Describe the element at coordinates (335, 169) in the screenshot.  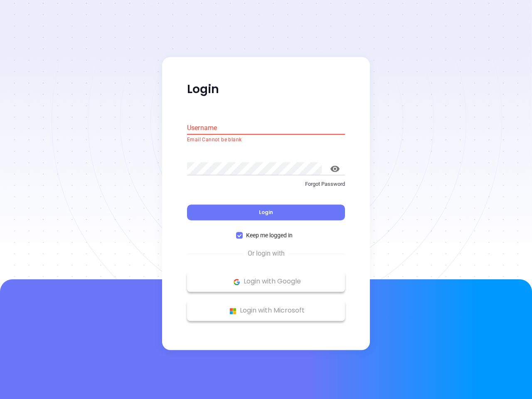
I see `button: toggle password visibility` at that location.